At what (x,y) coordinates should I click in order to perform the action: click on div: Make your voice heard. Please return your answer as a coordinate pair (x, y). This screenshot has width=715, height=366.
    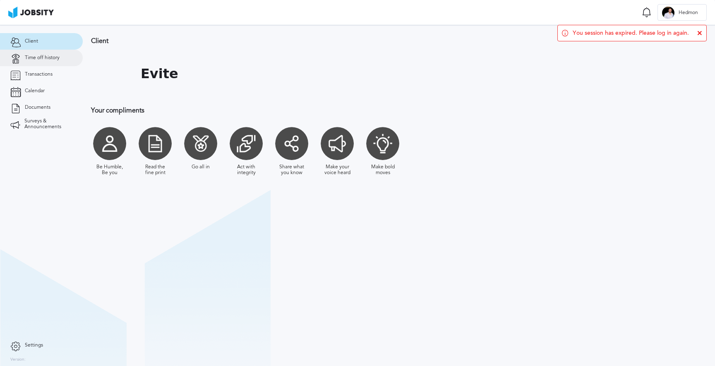
    Looking at the image, I should click on (337, 170).